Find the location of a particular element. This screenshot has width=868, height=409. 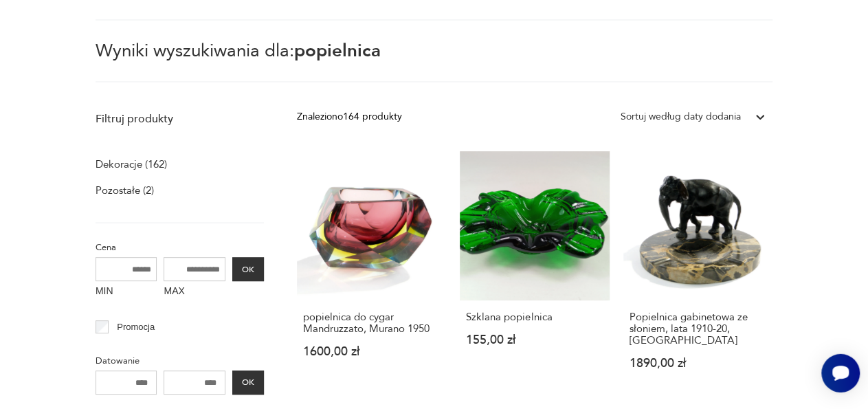

a: popielnica do cygar Mandruzzato, Murano 1950popielnica do cygar Mandruzzato, Murano 19501600,00 zł is located at coordinates (371, 273).